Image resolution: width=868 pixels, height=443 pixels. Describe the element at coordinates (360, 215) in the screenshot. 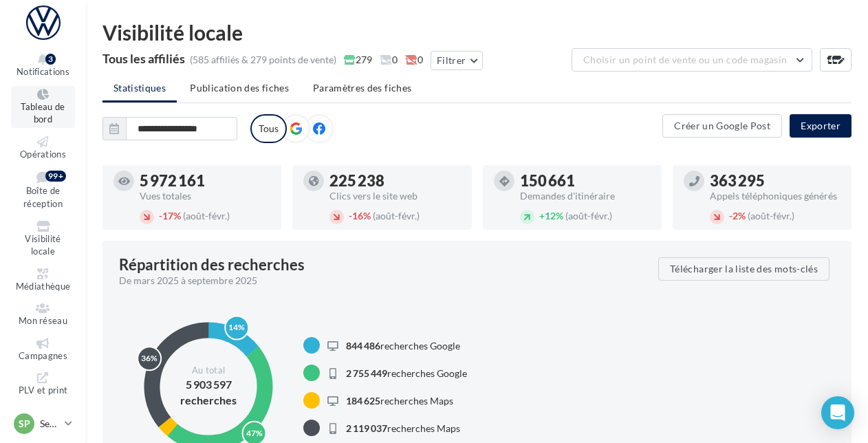

I see `span: 16%` at that location.